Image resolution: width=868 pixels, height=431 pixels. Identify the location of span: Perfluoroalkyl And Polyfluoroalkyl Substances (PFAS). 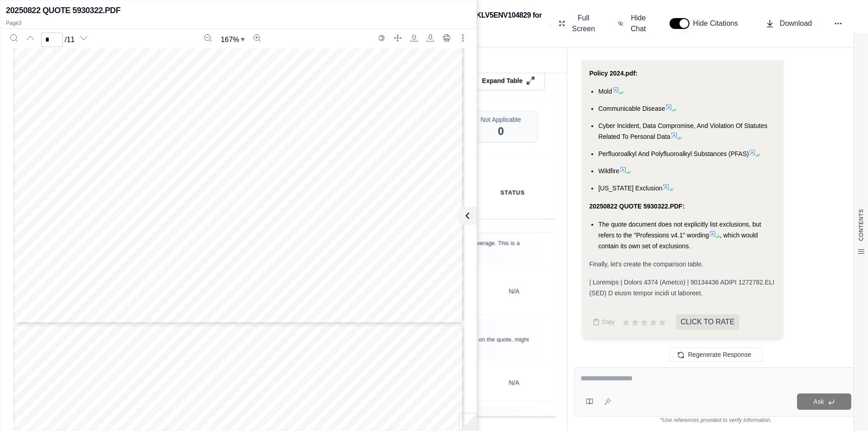
(673, 154).